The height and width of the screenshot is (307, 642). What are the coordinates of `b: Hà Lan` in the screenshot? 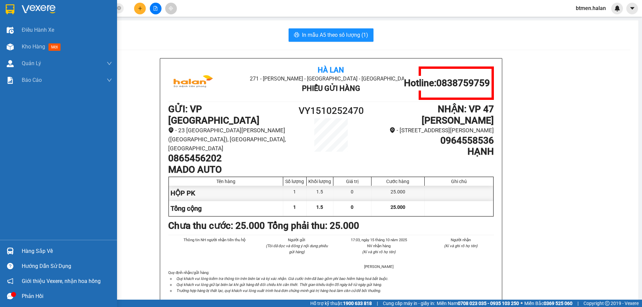 It's located at (331, 70).